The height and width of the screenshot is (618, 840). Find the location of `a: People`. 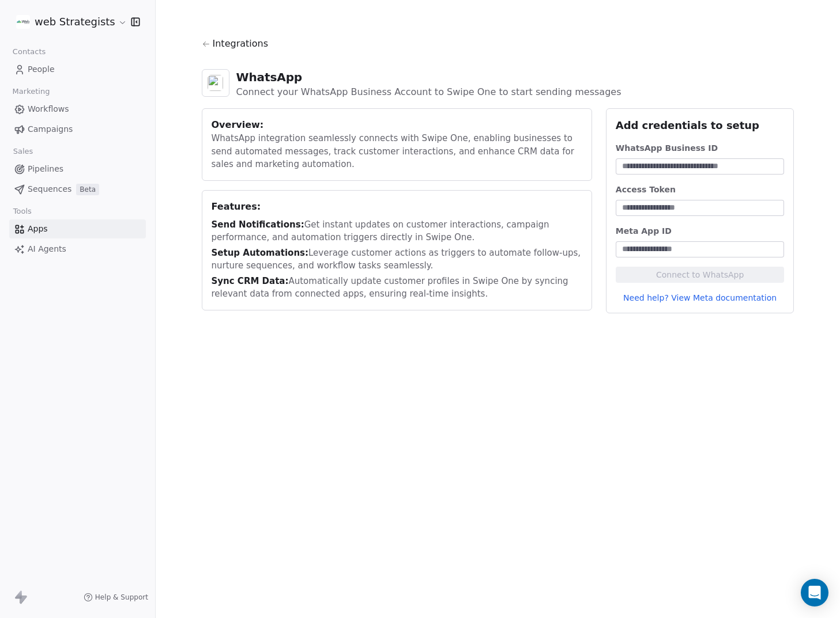

a: People is located at coordinates (78, 69).